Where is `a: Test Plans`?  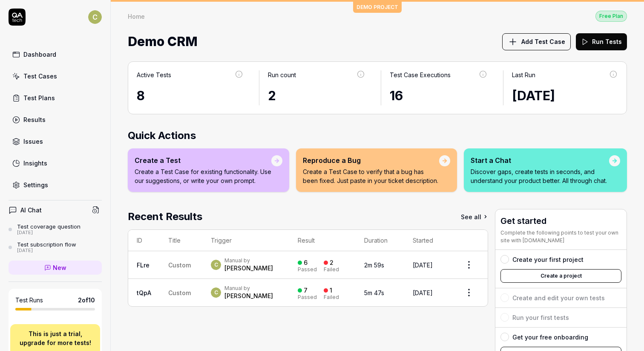 a: Test Plans is located at coordinates (55, 98).